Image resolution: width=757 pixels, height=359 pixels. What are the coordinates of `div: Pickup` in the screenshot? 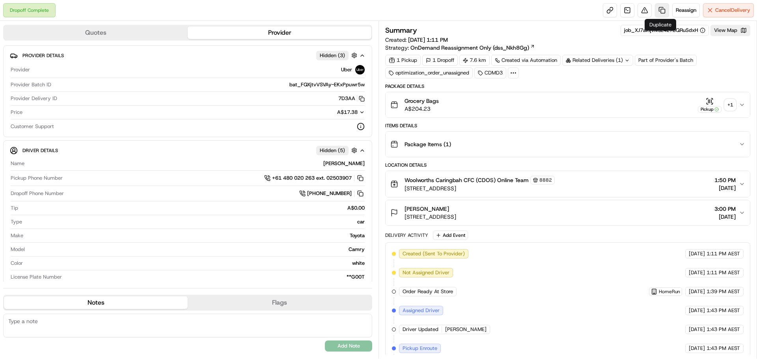 It's located at (710, 109).